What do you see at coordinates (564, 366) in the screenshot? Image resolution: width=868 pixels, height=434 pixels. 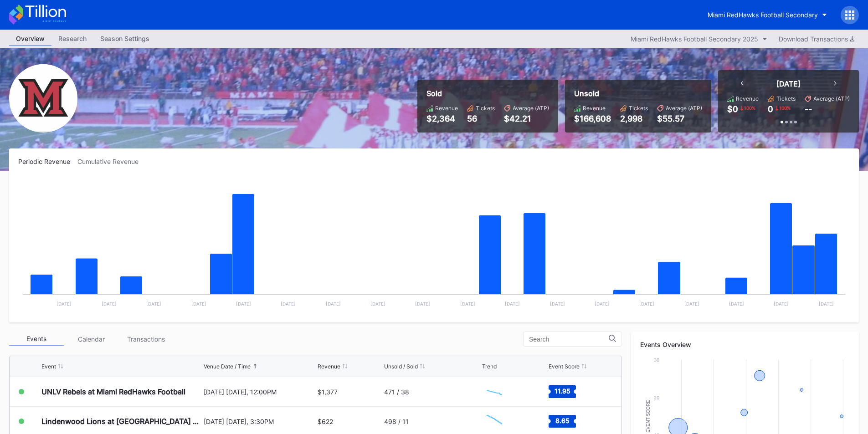 I see `div: Event Score` at bounding box center [564, 366].